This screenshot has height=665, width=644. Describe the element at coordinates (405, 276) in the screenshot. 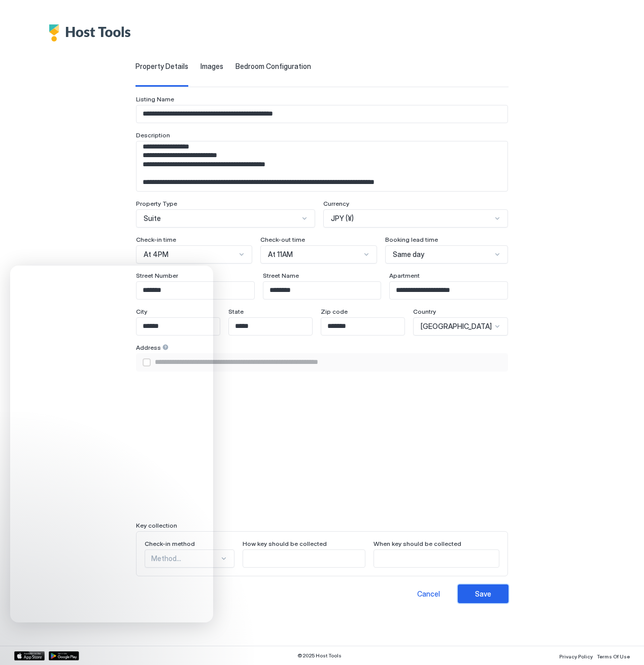

I see `span: Apartment` at that location.